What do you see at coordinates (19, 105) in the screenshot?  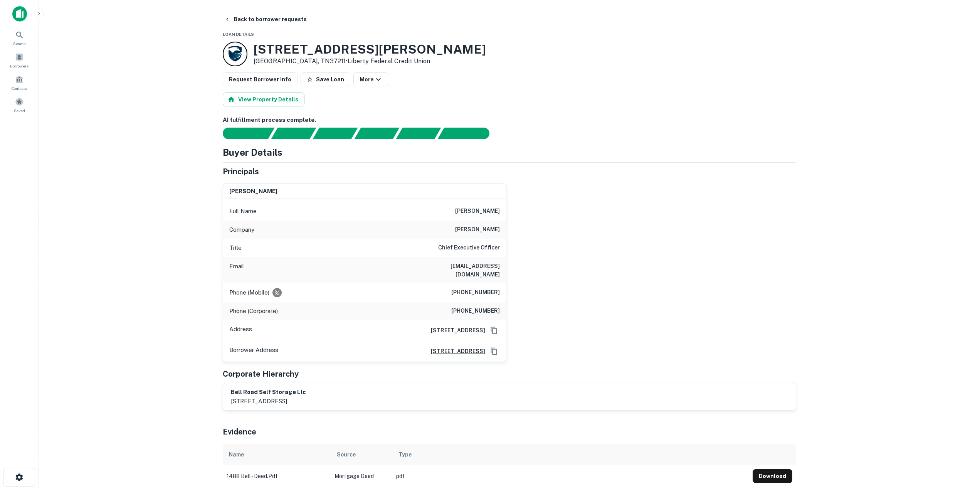 I see `div: Saved` at bounding box center [19, 105].